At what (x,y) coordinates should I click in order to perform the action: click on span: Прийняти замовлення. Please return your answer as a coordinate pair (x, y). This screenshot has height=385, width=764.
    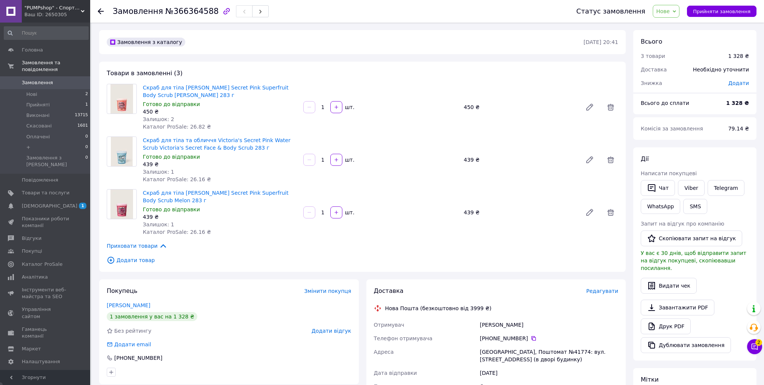
    Looking at the image, I should click on (722, 11).